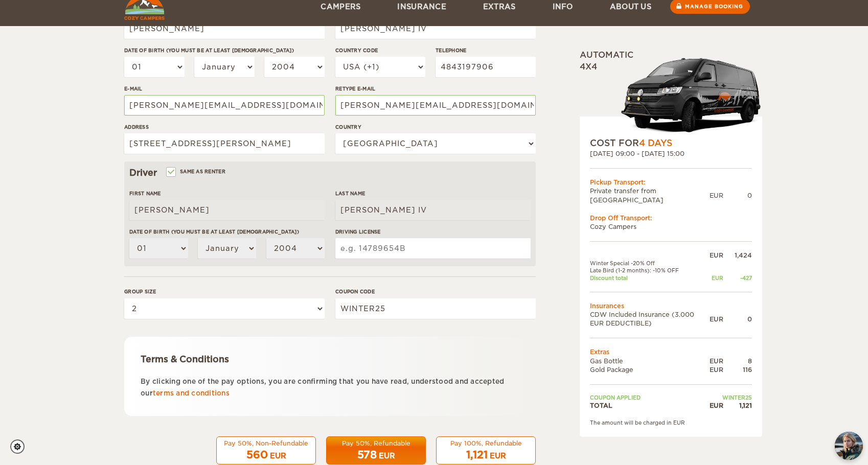 The height and width of the screenshot is (465, 868). I want to click on input: e.g. 1 234 567 890, so click(485, 67).